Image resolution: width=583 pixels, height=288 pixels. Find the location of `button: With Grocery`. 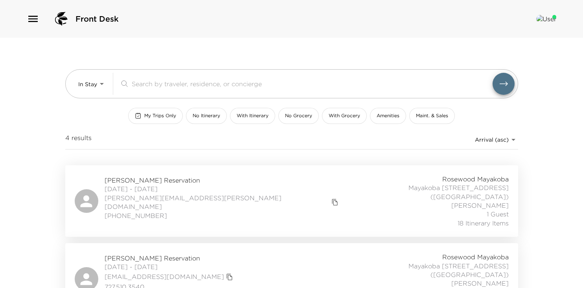

button: With Grocery is located at coordinates (344, 116).